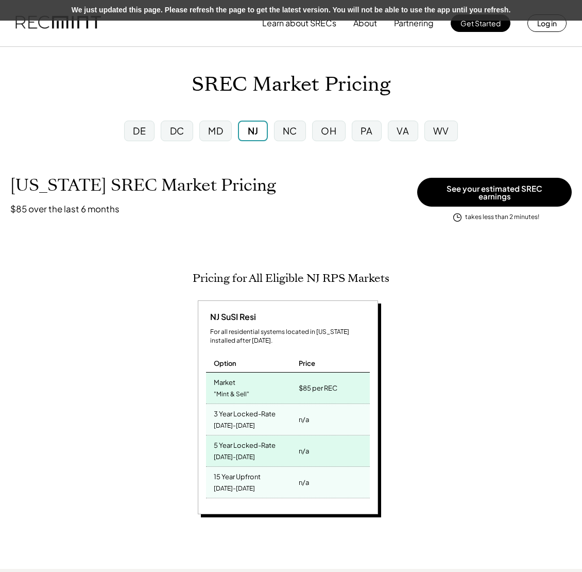  What do you see at coordinates (58, 23) in the screenshot?
I see `img: recmint-logotype%403x.png` at bounding box center [58, 23].